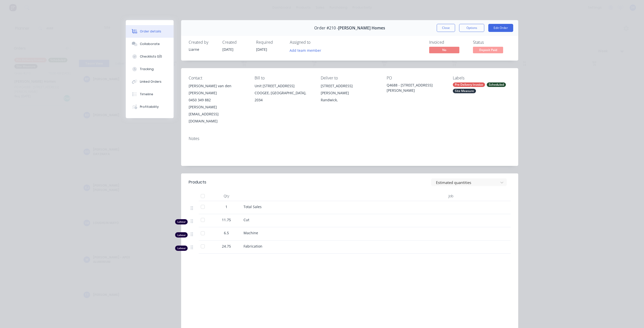 This screenshot has height=328, width=644. I want to click on span: Total Sales, so click(253, 206).